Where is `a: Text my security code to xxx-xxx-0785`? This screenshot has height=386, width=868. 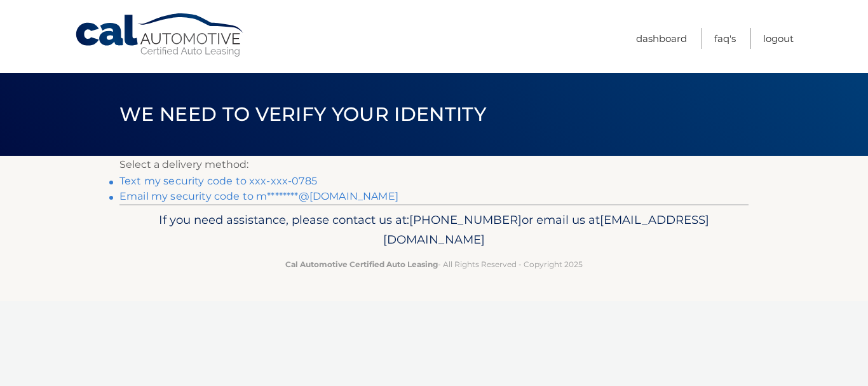
a: Text my security code to xxx-xxx-0785 is located at coordinates (218, 181).